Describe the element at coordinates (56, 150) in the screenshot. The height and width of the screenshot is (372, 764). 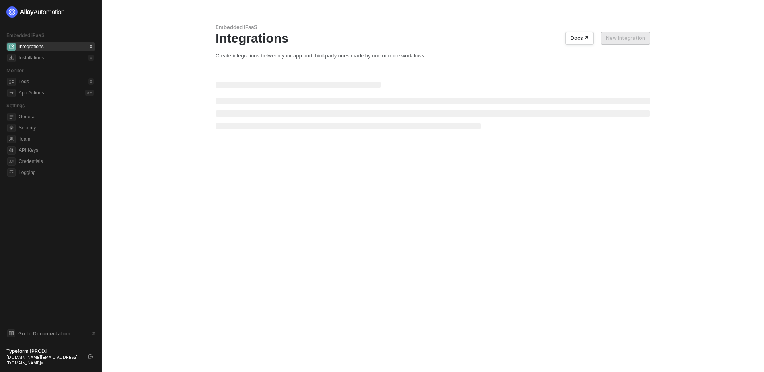
I see `span: API Keys` at that location.